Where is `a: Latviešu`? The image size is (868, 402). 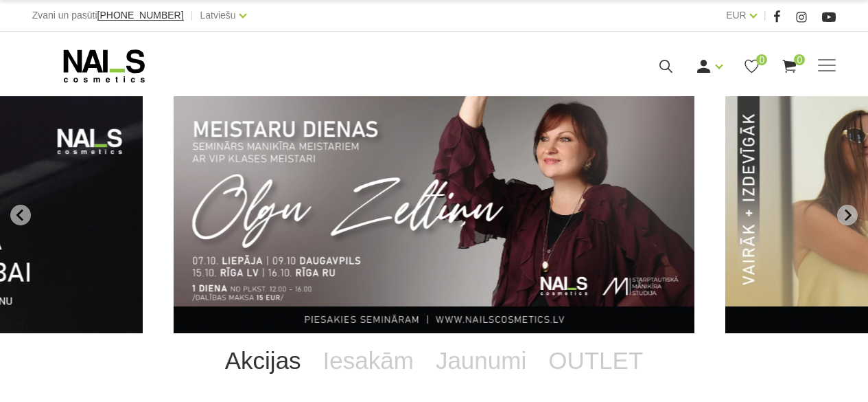 a: Latviešu is located at coordinates (219, 15).